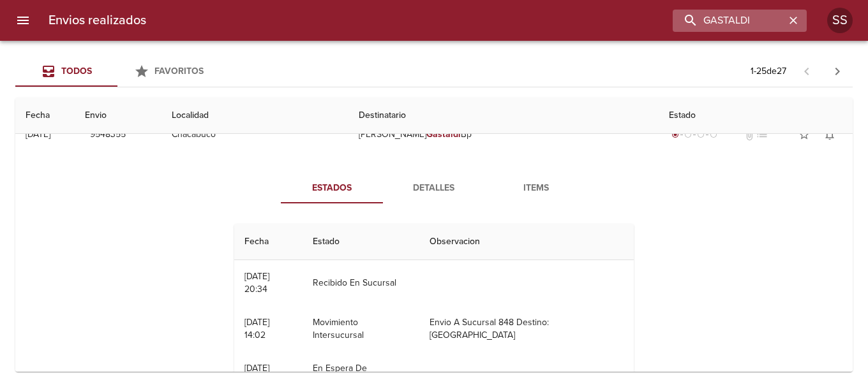  What do you see at coordinates (255, 115) in the screenshot?
I see `th: Localidad` at bounding box center [255, 115].